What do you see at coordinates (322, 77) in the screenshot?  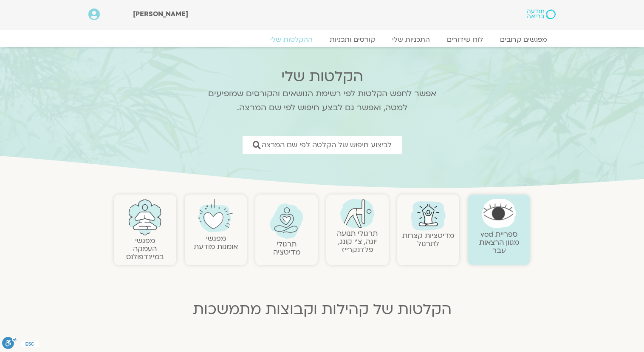 I see `h2: הקלטות שלי` at bounding box center [322, 77].